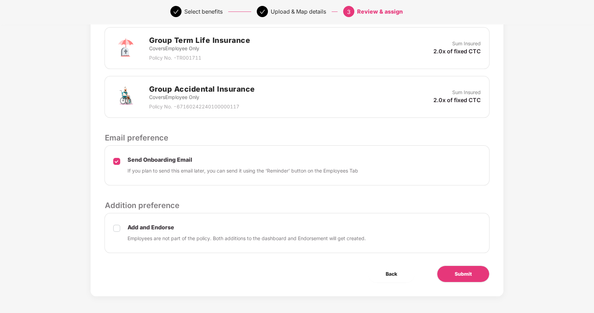 This screenshot has height=313, width=594. What do you see at coordinates (391, 274) in the screenshot?
I see `span: Back` at bounding box center [391, 274].